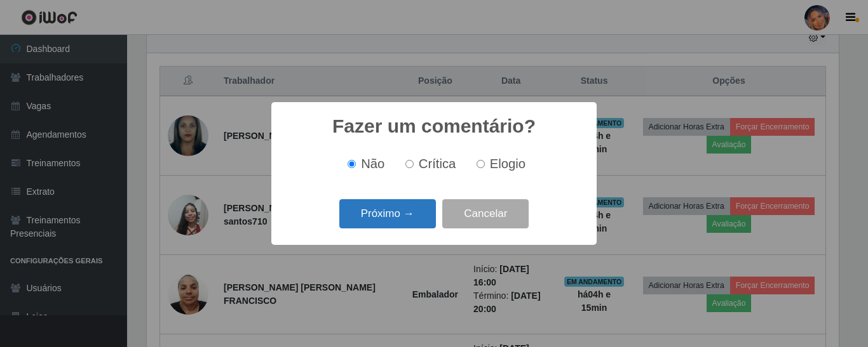  Describe the element at coordinates (485, 213) in the screenshot. I see `button: Cancelar` at that location.